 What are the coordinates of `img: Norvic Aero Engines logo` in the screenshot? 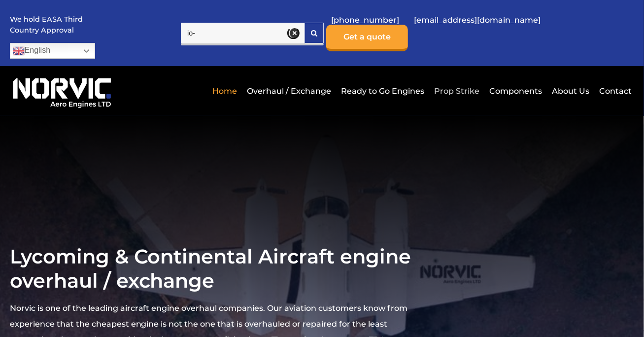 It's located at (62, 91).